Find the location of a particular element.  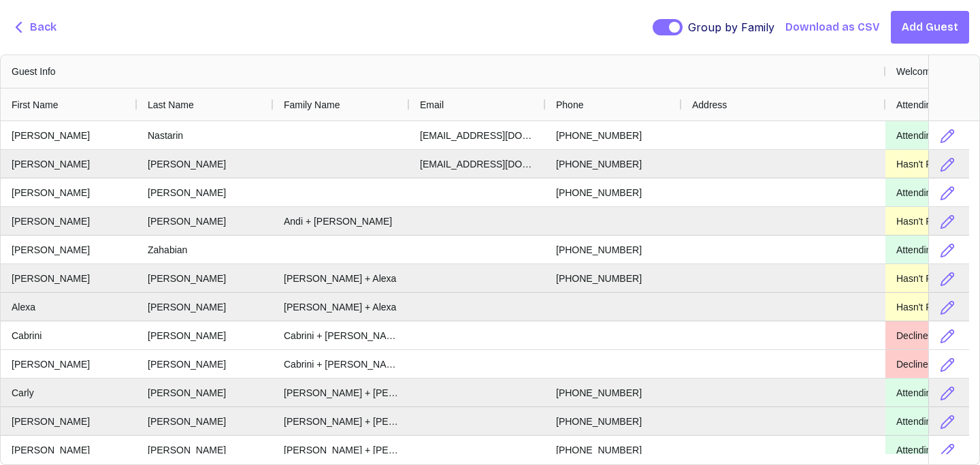

span: Group by Family is located at coordinates (731, 27).